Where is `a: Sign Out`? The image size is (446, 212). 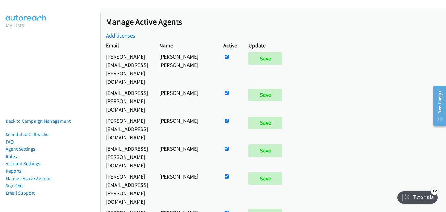
a: Sign Out is located at coordinates (14, 185).